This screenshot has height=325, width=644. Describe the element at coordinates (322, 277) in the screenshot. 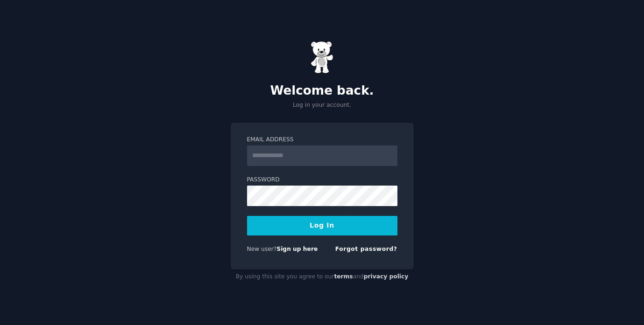

I see `div: By using this site you agree to our and` at that location.